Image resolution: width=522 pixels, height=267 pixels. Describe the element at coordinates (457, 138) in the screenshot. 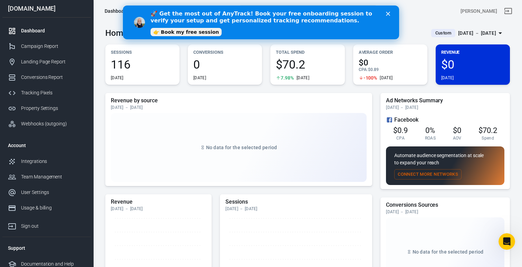

I see `span: AOV` at that location.